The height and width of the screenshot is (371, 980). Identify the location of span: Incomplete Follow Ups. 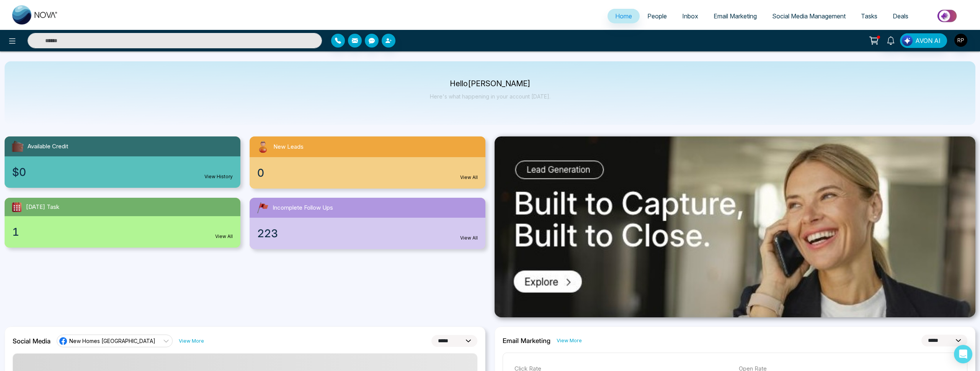
(303, 208).